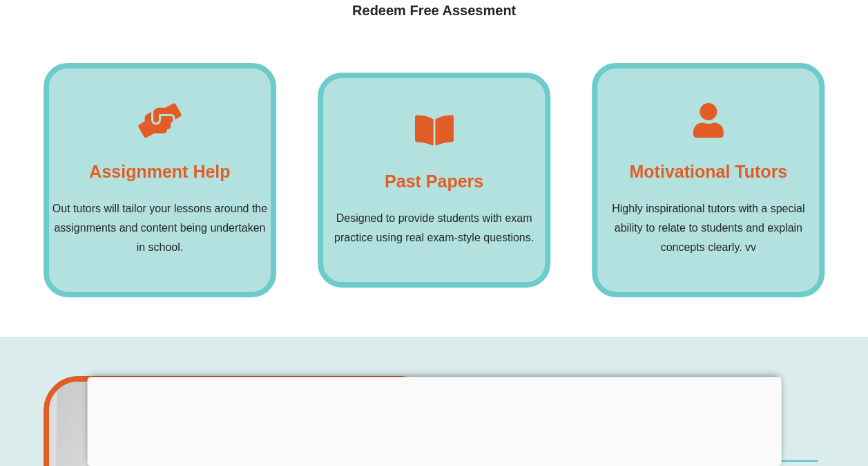 This screenshot has height=466, width=868. What do you see at coordinates (160, 171) in the screenshot?
I see `h4: Assignment Help` at bounding box center [160, 171].